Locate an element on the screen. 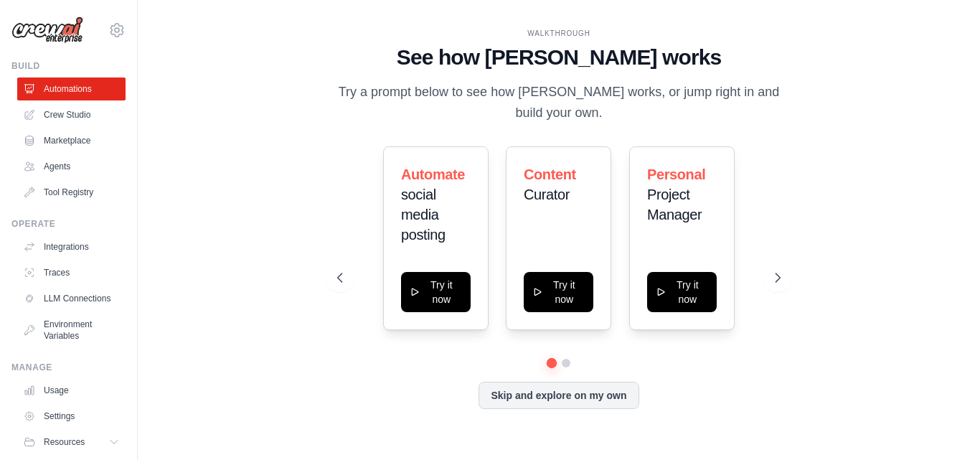 The width and height of the screenshot is (980, 460). span: Content is located at coordinates (550, 174).